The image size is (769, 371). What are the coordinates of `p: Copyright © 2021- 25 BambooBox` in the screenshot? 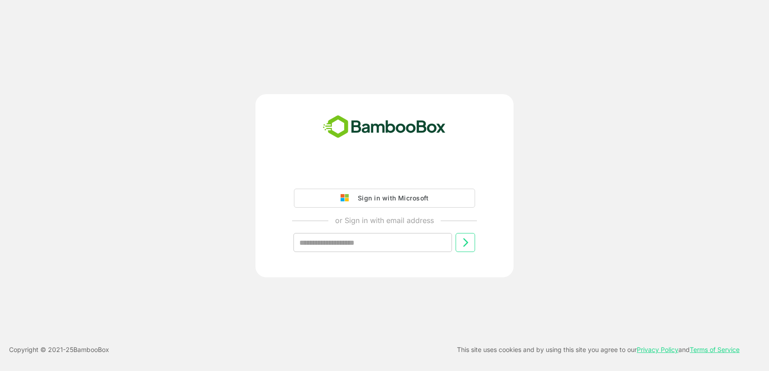 It's located at (59, 350).